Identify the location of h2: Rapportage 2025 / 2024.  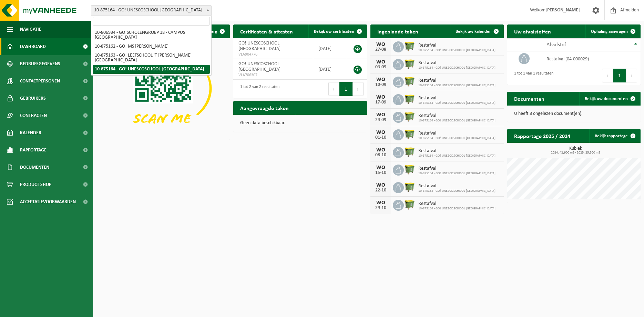
(542, 136).